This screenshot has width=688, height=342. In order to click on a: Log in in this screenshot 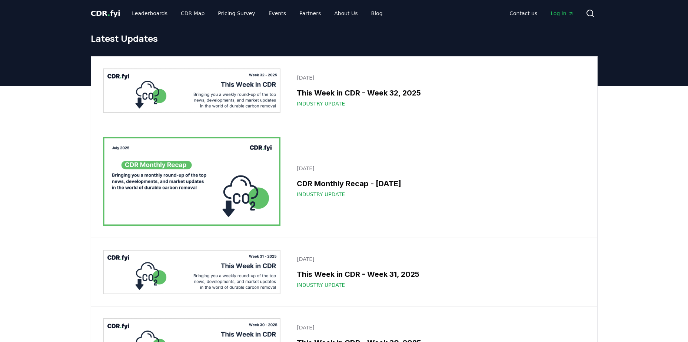, I will do `click(562, 13)`.